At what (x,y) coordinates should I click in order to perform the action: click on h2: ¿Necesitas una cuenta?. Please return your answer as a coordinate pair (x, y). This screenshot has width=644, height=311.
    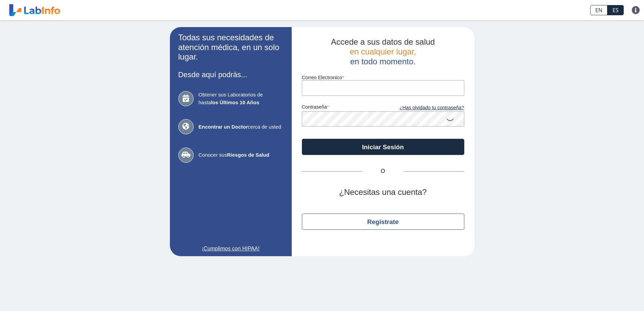
    Looking at the image, I should click on (383, 192).